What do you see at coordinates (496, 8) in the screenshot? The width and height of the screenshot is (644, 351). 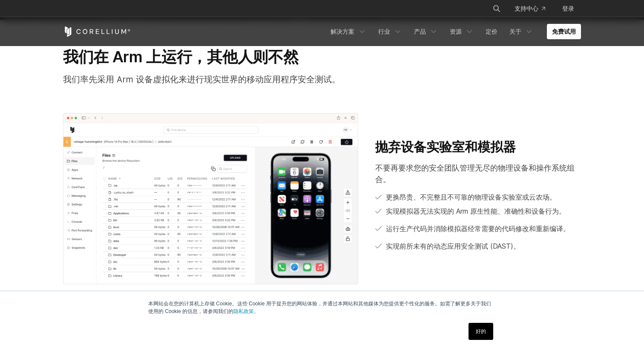 I see `button: 搜索` at bounding box center [496, 8].